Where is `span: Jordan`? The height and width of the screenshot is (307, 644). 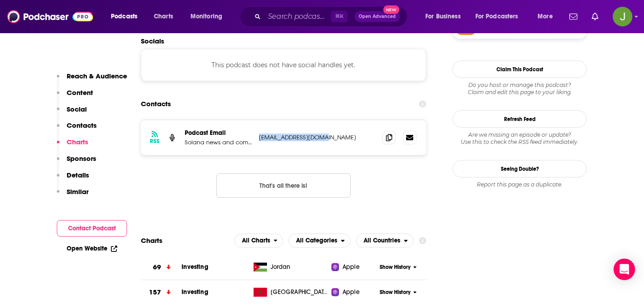
span: Jordan is located at coordinates (280, 267).